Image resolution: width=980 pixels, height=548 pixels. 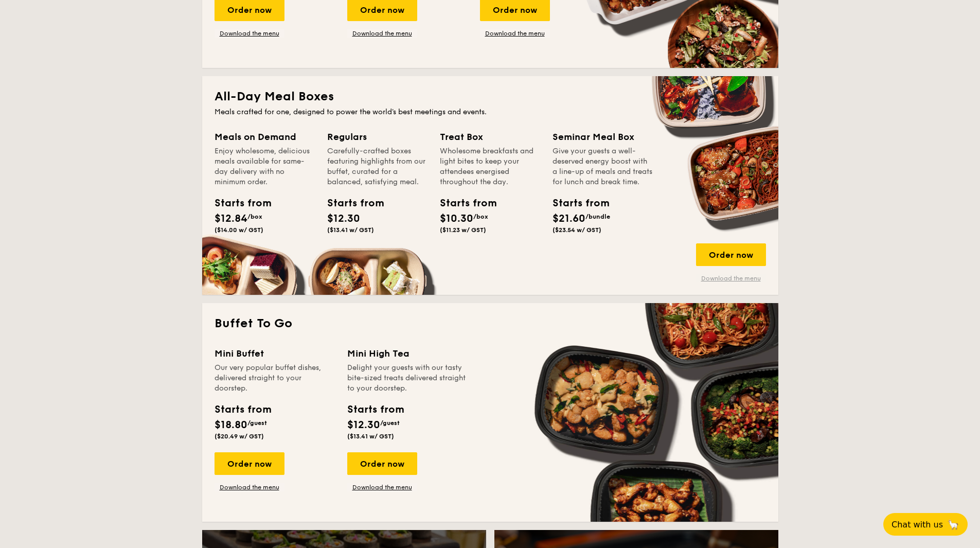 What do you see at coordinates (231, 219) in the screenshot?
I see `span: $12.84` at bounding box center [231, 219].